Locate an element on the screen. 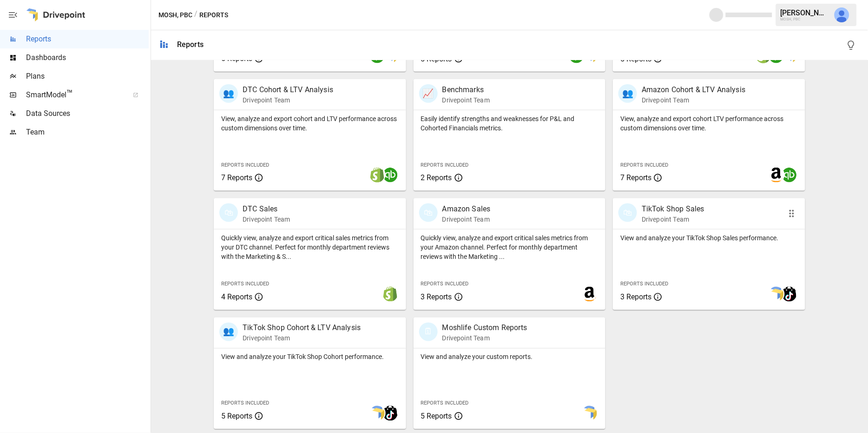 The width and height of the screenshot is (868, 433). p: TikTok Shop Cohort & LTV Analysis is located at coordinates (301, 328).